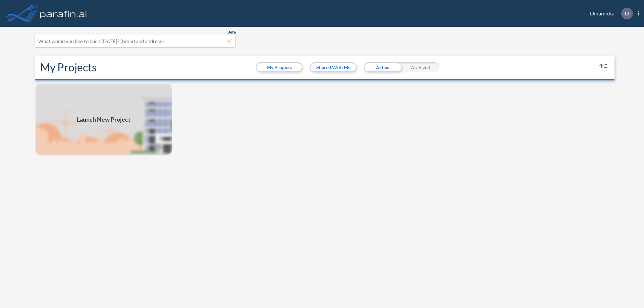 This screenshot has width=644, height=308. Describe the element at coordinates (610, 13) in the screenshot. I see `div: Dinamicka` at that location.